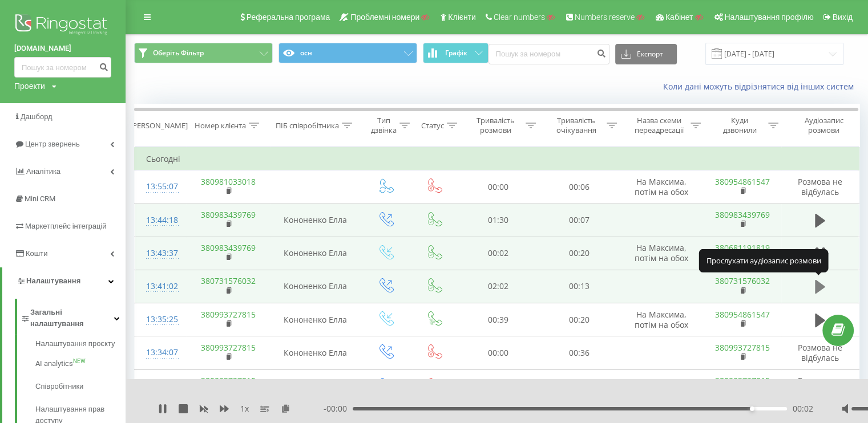 Image resolution: width=868 pixels, height=423 pixels. Describe the element at coordinates (338, 409) in the screenshot. I see `span: - 00:00` at that location.